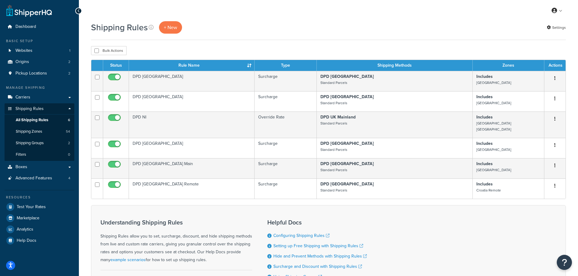 This screenshot has height=276, width=578. Describe the element at coordinates (39, 73) in the screenshot. I see `a: Pickup Locations 2` at that location.